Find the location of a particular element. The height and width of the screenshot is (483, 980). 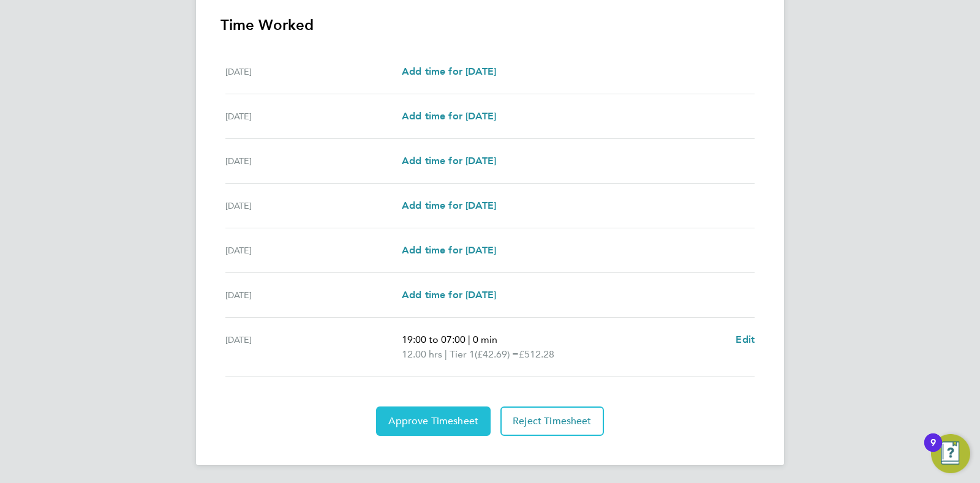

span: Approve Timesheet is located at coordinates (433, 421).